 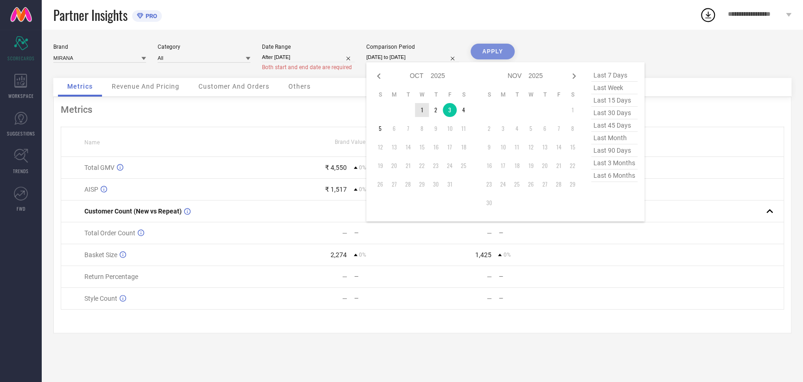 I want to click on td: Sun Oct 26 2025, so click(x=380, y=184).